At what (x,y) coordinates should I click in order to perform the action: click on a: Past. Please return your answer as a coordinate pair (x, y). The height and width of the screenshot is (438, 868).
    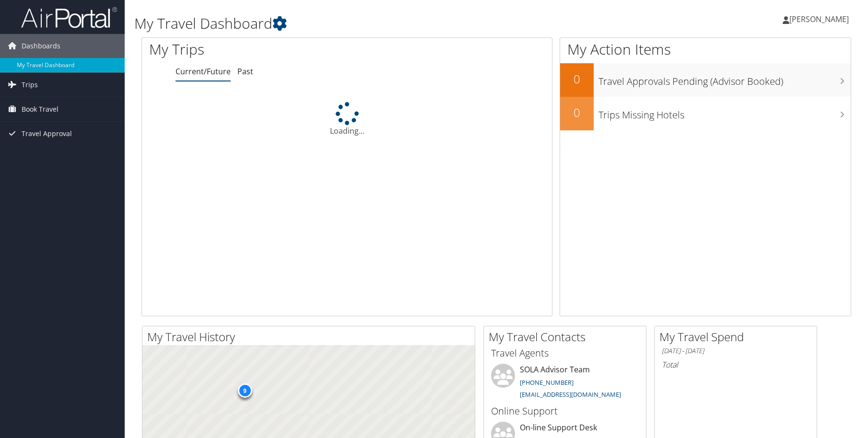
    Looking at the image, I should click on (245, 71).